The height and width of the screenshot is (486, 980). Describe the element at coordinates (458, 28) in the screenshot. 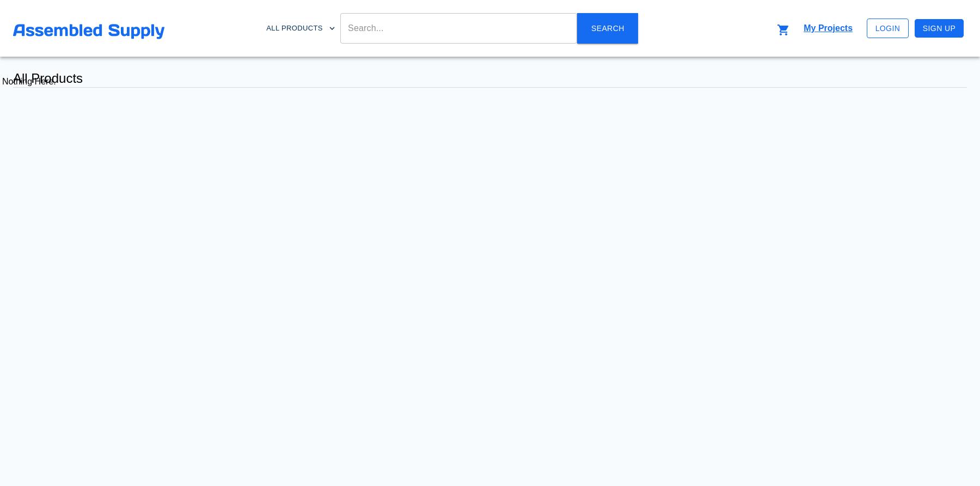

I see `input: search` at that location.